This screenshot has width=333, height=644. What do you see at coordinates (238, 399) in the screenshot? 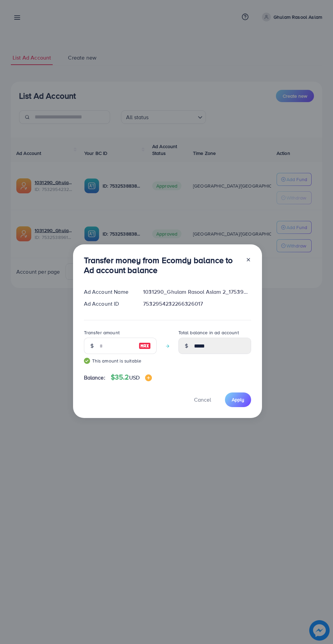
I see `button: Apply` at bounding box center [238, 399].